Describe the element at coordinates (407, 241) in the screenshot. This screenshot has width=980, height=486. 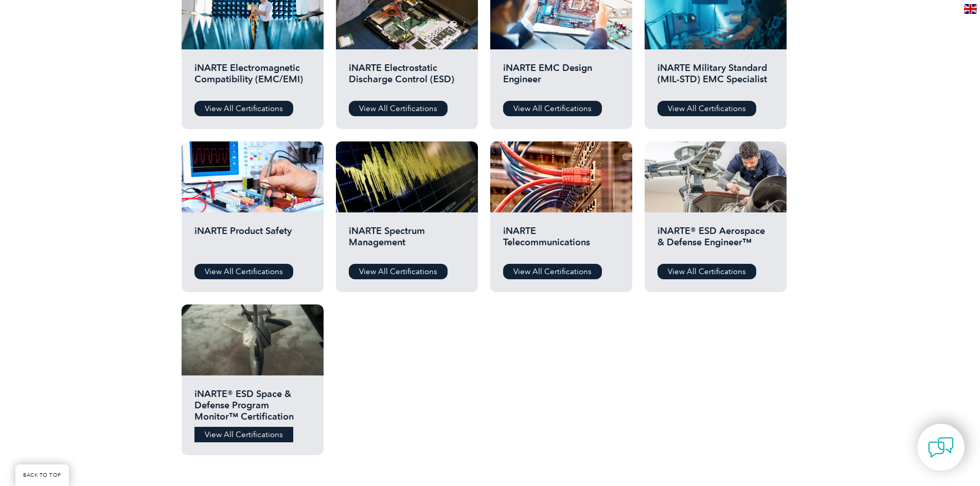
I see `h2: iNARTE Spectrum Management` at that location.